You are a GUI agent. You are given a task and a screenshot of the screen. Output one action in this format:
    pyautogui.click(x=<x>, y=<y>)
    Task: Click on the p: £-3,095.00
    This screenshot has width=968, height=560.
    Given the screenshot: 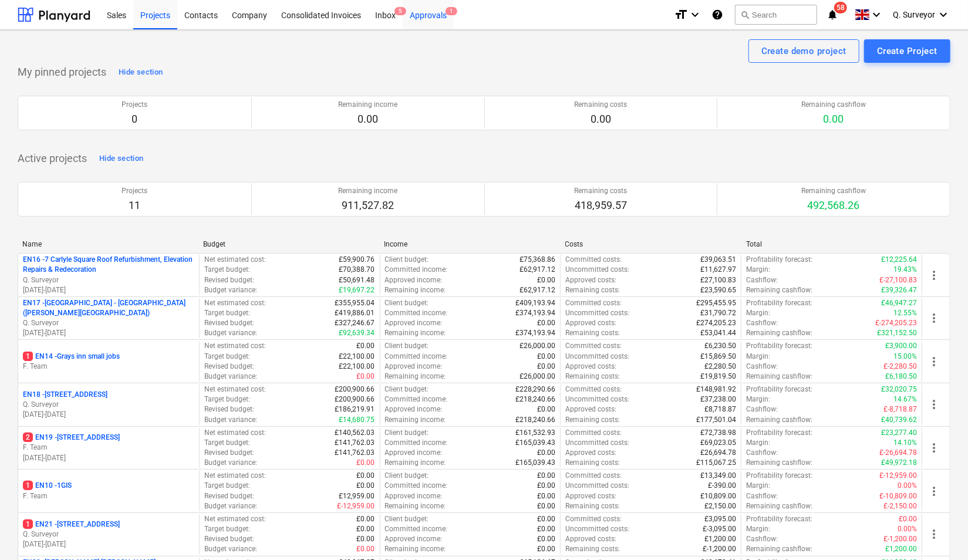 What is the action you would take?
    pyautogui.click(x=719, y=529)
    